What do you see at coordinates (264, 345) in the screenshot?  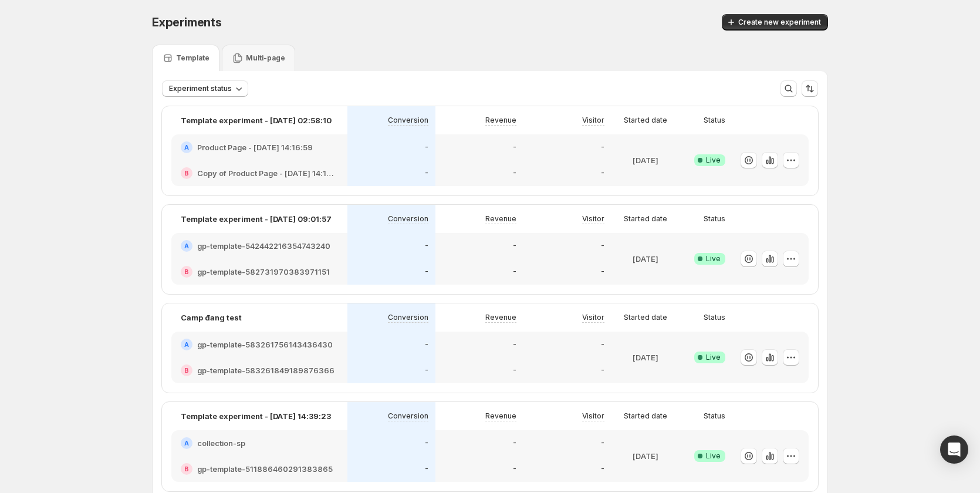 I see `h2: gp-template-583261756143436430` at bounding box center [264, 345].